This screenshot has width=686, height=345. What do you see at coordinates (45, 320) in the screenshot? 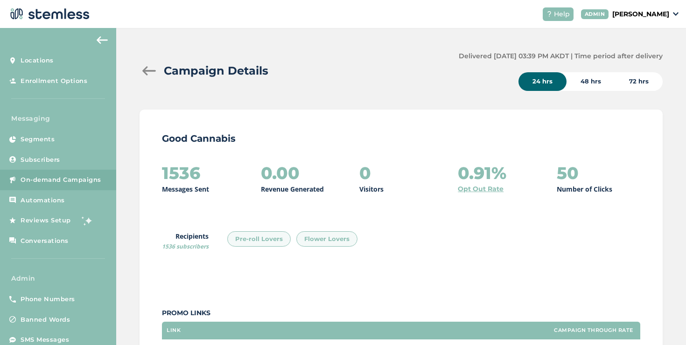
I see `span: Banned Words` at bounding box center [45, 320].